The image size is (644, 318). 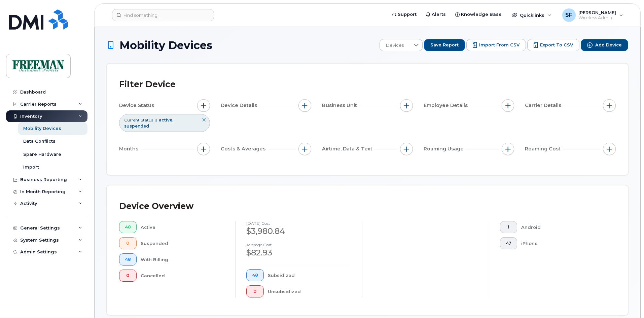 I want to click on a: Import from CSV, so click(x=496, y=45).